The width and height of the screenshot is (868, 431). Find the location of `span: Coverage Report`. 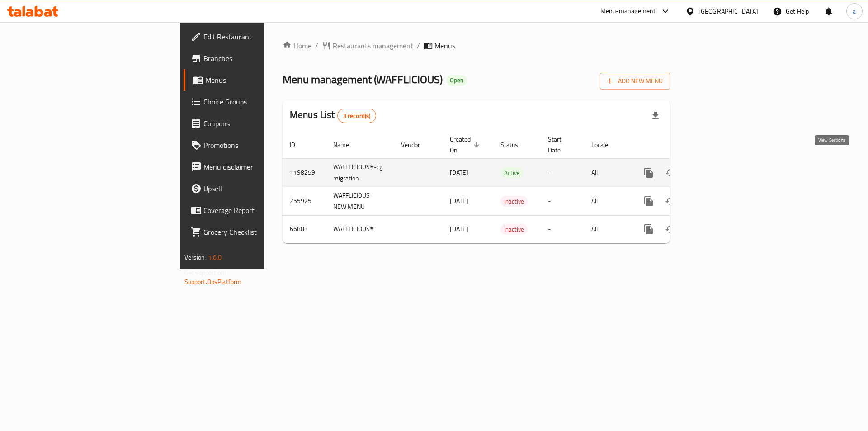

span: Coverage Report is located at coordinates (260, 211).